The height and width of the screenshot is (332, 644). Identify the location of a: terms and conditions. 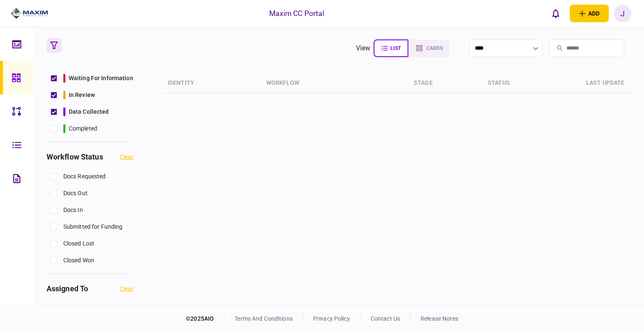
(264, 319).